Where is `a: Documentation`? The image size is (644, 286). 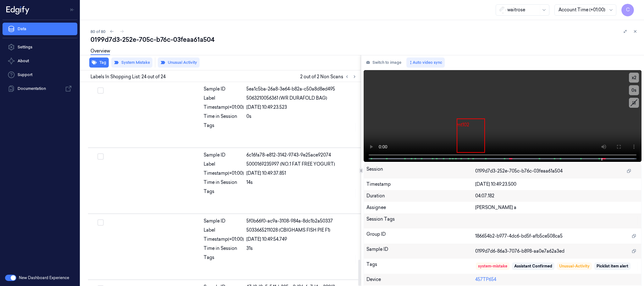
a: Documentation is located at coordinates (40, 88).